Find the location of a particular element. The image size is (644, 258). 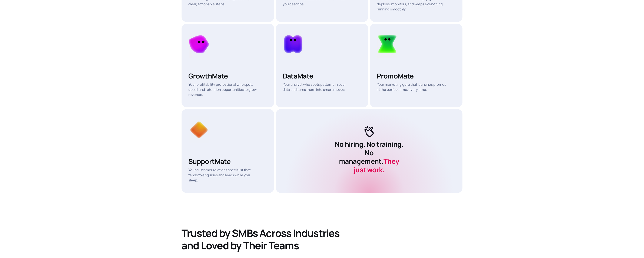

p: Your analyst who spots patterns in your data and turns them into smart moves. is located at coordinates (318, 87).